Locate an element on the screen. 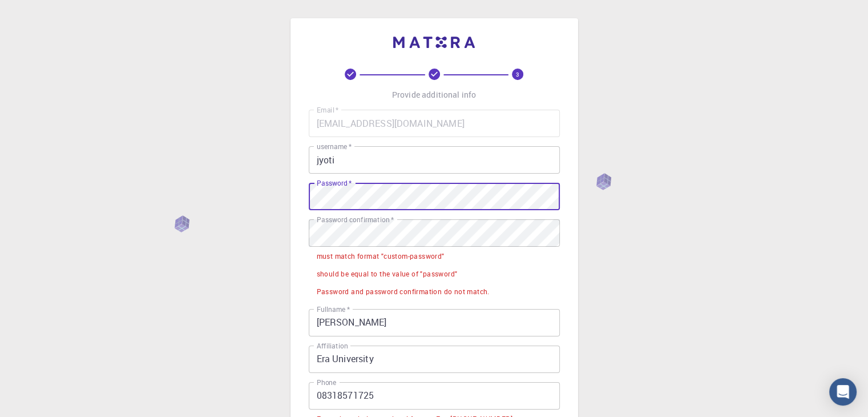 The width and height of the screenshot is (868, 417). div: Open Intercom Messenger is located at coordinates (843, 392).